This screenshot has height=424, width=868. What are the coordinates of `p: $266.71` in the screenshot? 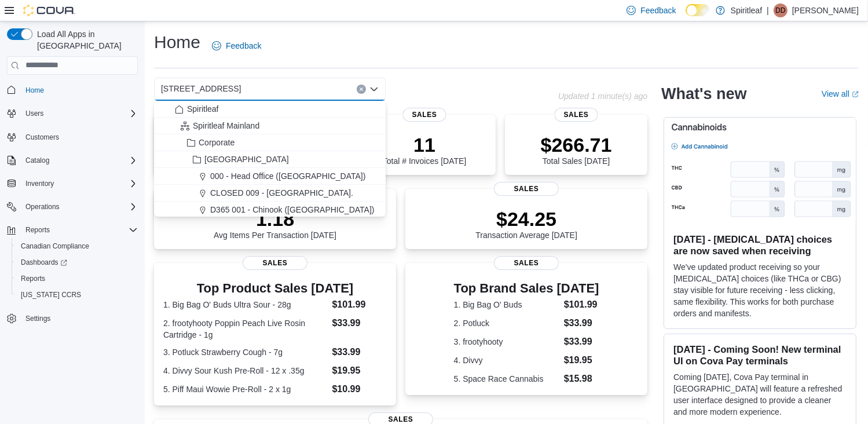 It's located at (576, 144).